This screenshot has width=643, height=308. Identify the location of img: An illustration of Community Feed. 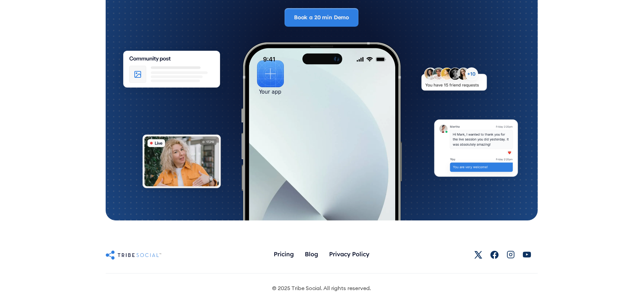
(171, 72).